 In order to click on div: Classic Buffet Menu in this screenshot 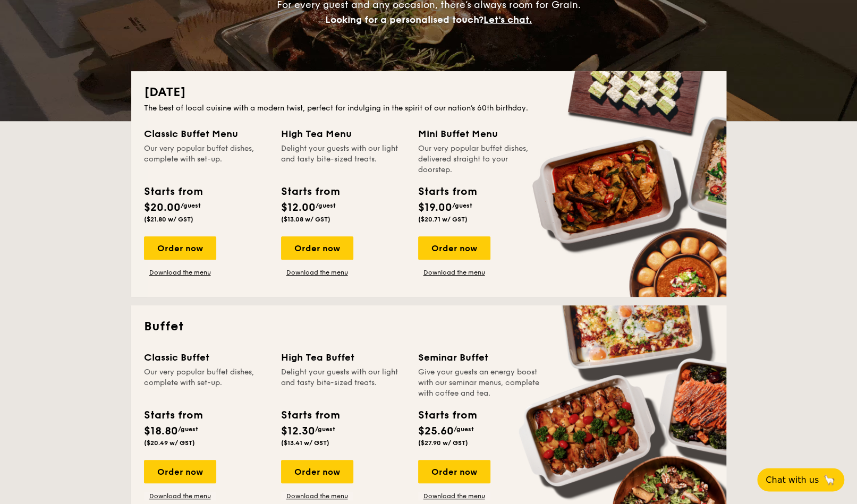, I will do `click(206, 134)`.